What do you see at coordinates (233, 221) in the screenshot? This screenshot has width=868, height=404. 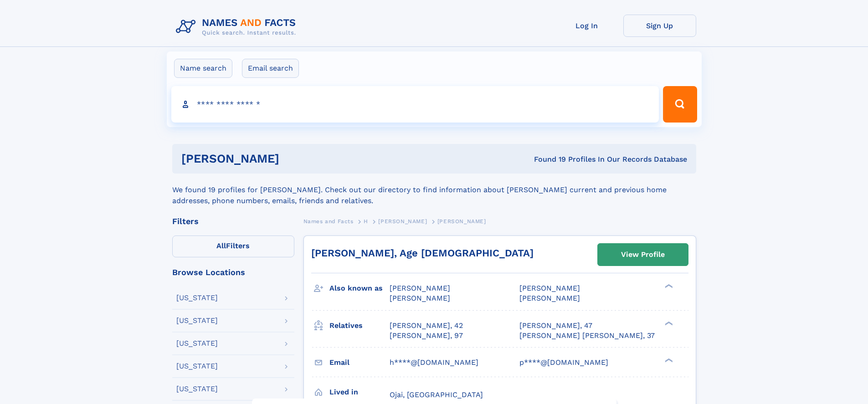 I see `div: Filters` at bounding box center [233, 221].